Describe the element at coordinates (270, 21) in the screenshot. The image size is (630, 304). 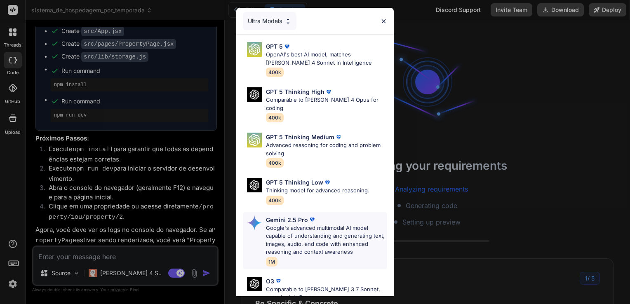
I see `div: Ultra Models` at that location.